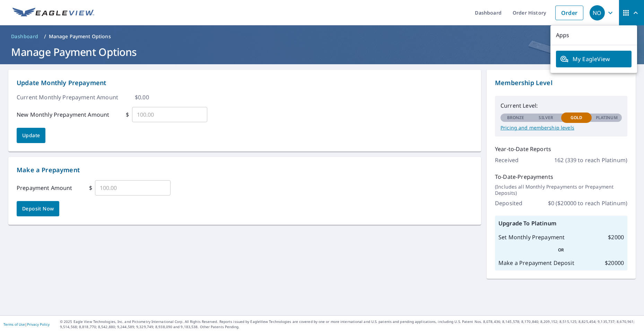 The width and height of the screenshot is (644, 333). What do you see at coordinates (322, 37) in the screenshot?
I see `nav: breadcrumb` at bounding box center [322, 37].